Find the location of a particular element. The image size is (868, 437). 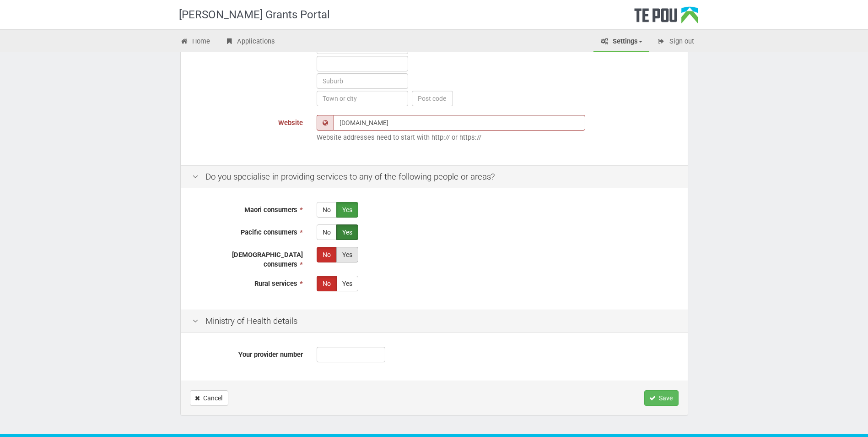

span: Your provider number is located at coordinates (270, 354).